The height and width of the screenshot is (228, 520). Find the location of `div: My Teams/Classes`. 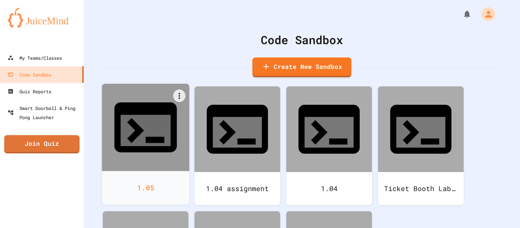

div: My Teams/Classes is located at coordinates (35, 58).